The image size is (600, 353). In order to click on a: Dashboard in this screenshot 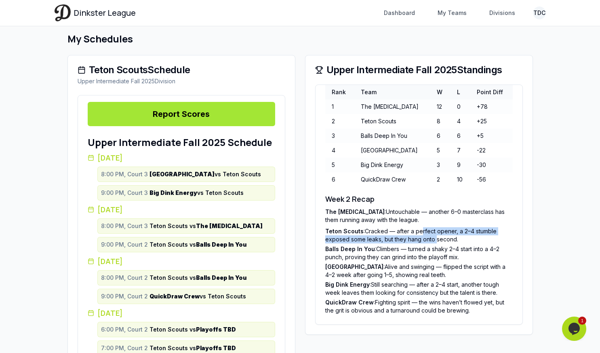, I will do `click(399, 13)`.